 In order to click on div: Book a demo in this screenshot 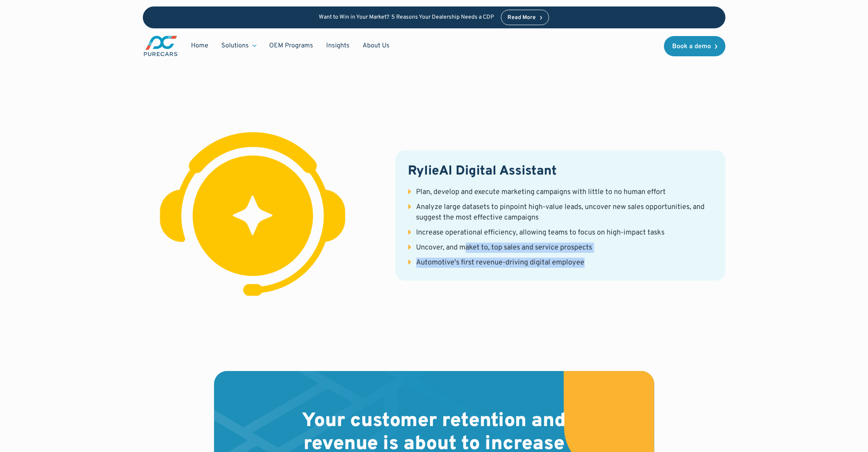, I will do `click(691, 47)`.